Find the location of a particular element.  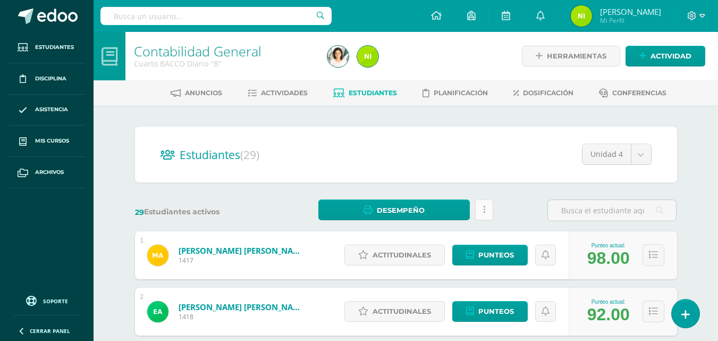

a: Anuncios is located at coordinates (196, 93).